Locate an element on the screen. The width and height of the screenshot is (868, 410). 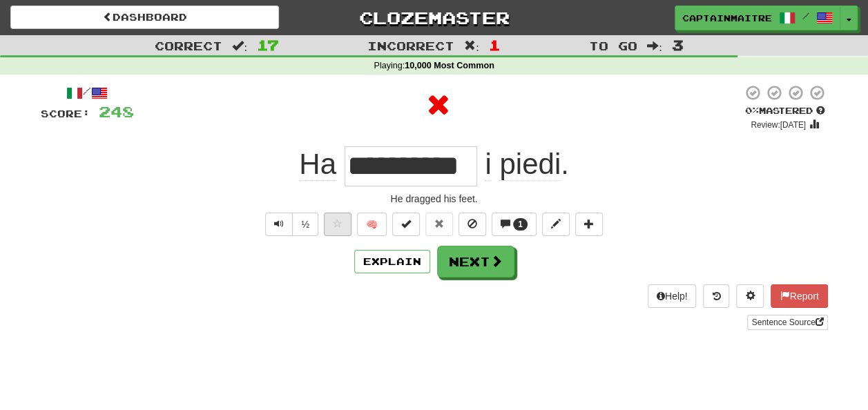
a: Sentence Source is located at coordinates (787, 323).